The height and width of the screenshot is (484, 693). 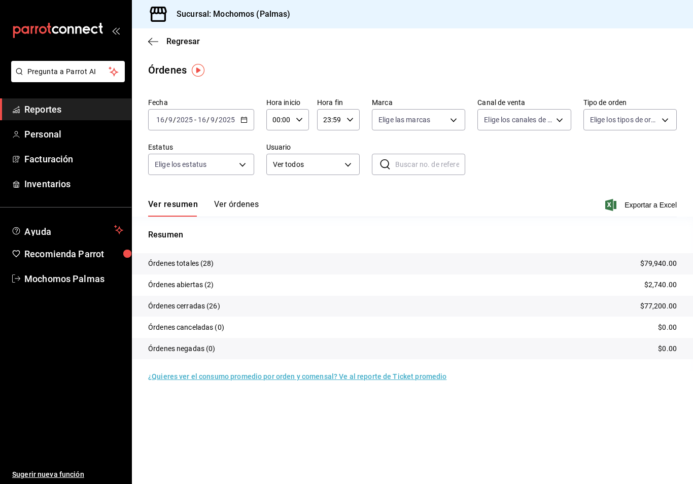 What do you see at coordinates (198, 70) in the screenshot?
I see `img: Tooltip marker` at bounding box center [198, 70].